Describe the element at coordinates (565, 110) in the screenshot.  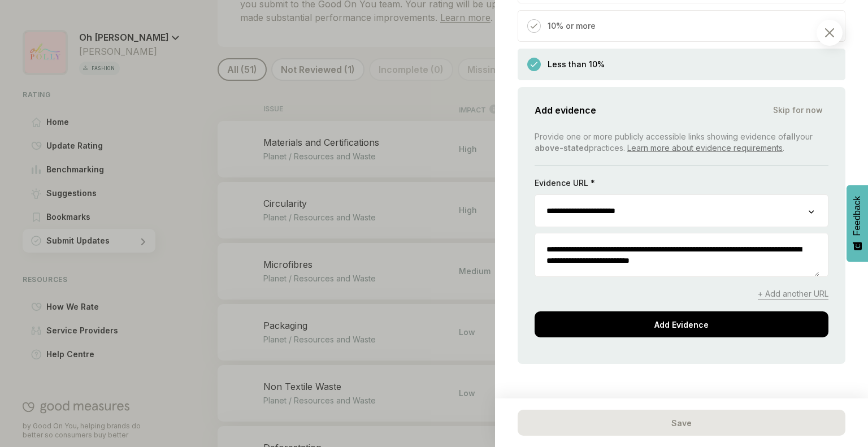
I see `span: Add evidence` at that location.